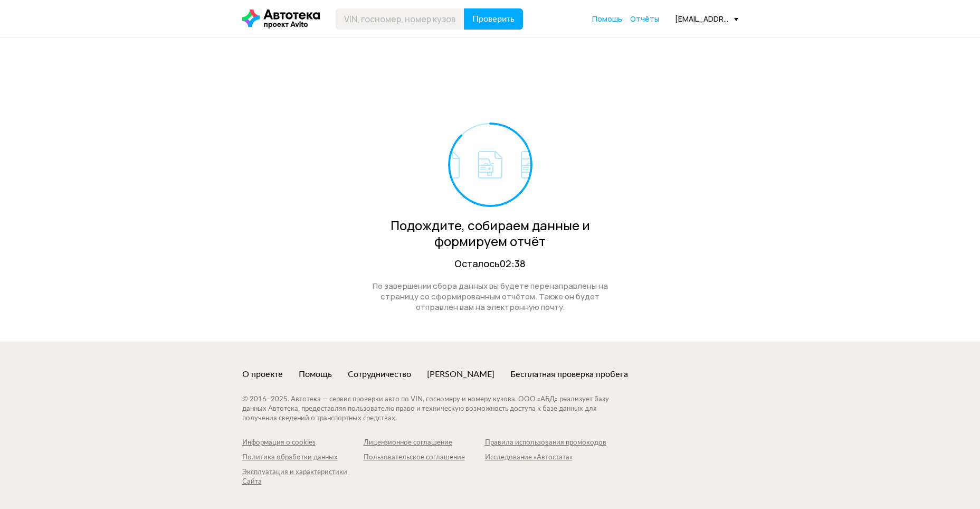  Describe the element at coordinates (303, 443) in the screenshot. I see `a: Информация о cookies` at that location.